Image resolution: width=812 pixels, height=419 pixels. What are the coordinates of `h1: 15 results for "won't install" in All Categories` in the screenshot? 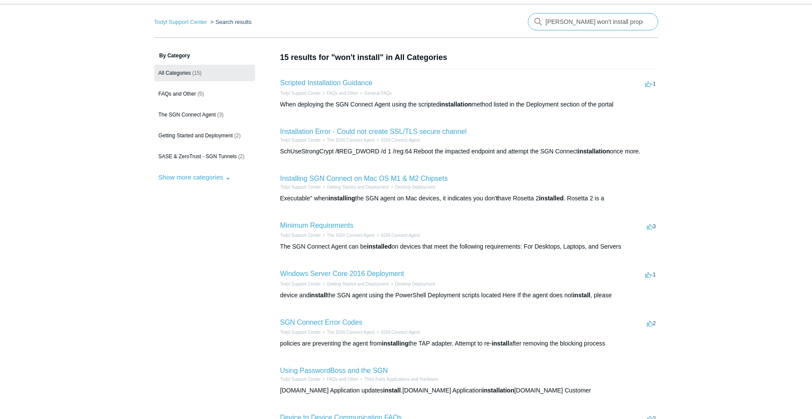 It's located at (469, 57).